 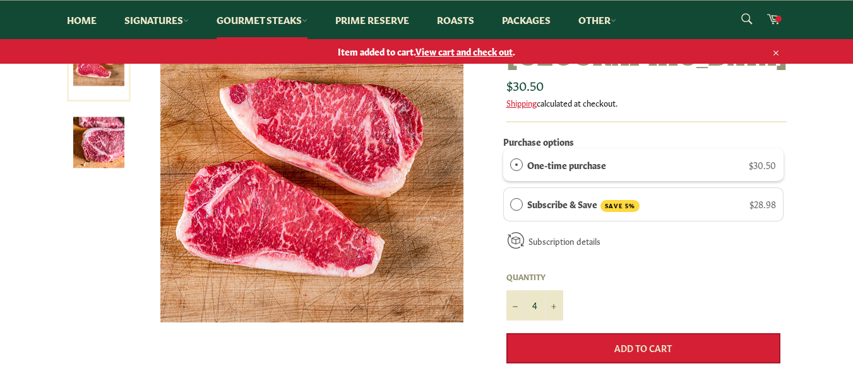 What do you see at coordinates (157, 20) in the screenshot?
I see `a: Signatures` at bounding box center [157, 20].